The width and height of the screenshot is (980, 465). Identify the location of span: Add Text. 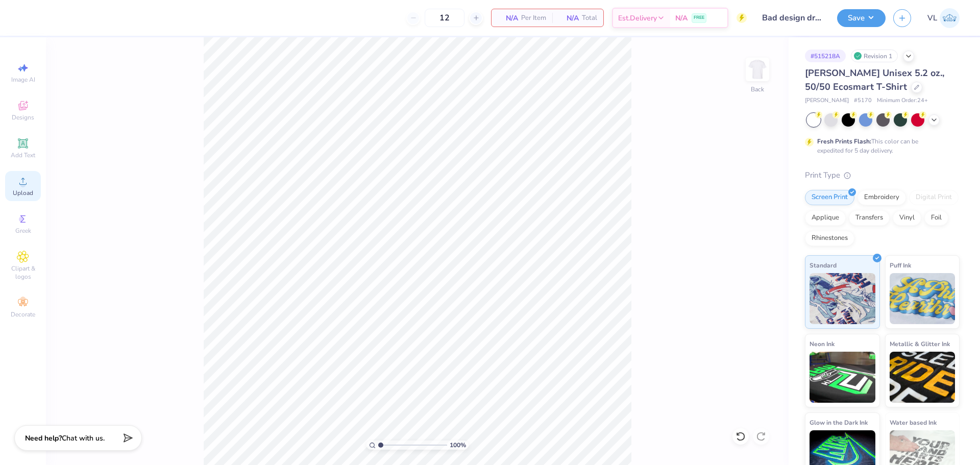
(23, 155).